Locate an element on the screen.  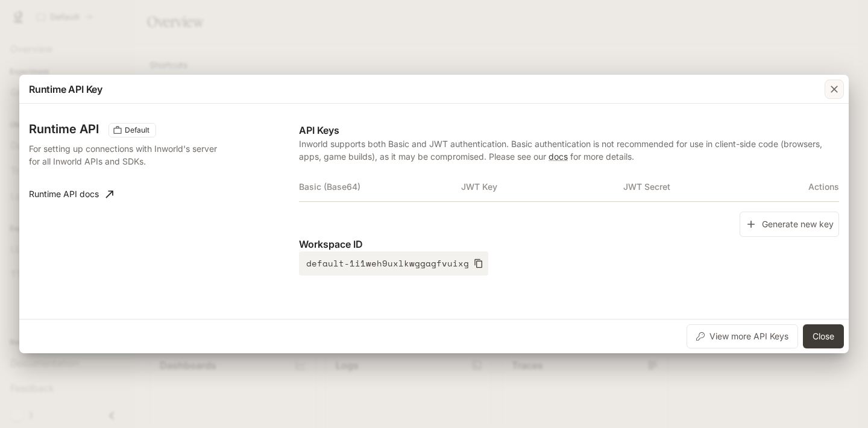
a: Runtime API docs is located at coordinates (71, 194).